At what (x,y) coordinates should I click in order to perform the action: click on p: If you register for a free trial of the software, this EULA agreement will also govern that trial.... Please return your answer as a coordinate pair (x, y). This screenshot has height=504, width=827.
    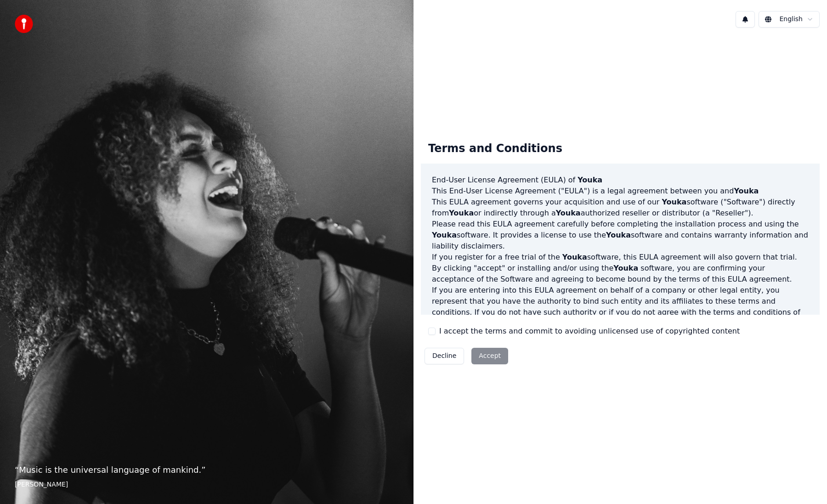
    Looking at the image, I should click on (620, 268).